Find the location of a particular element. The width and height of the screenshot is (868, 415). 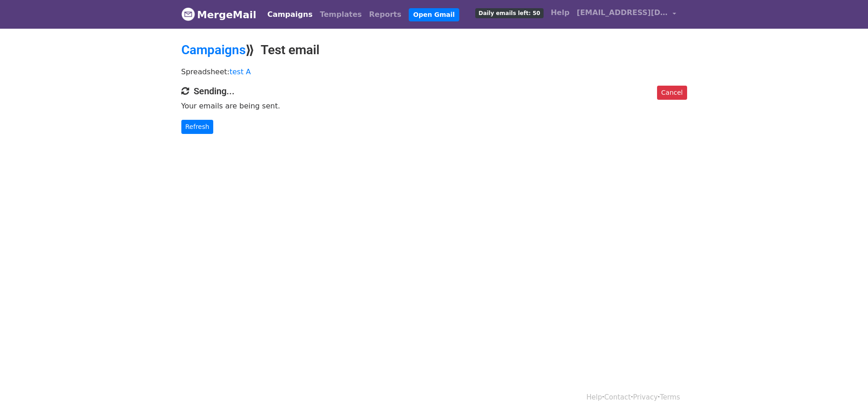

a: Refresh is located at coordinates (197, 127).